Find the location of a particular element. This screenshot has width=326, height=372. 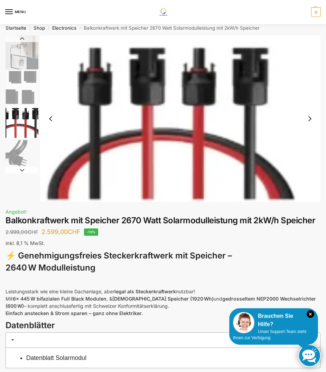

a: Datenblatt Solarmodul is located at coordinates (56, 358).